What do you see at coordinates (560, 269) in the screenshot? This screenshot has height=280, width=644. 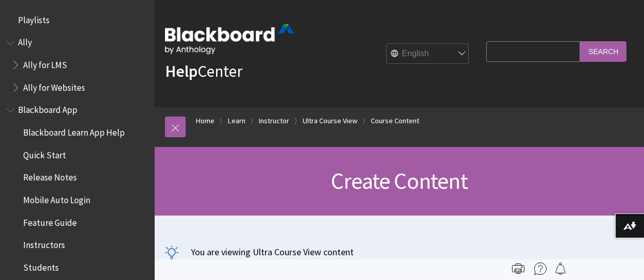 I see `img: Follow this page` at bounding box center [560, 269].